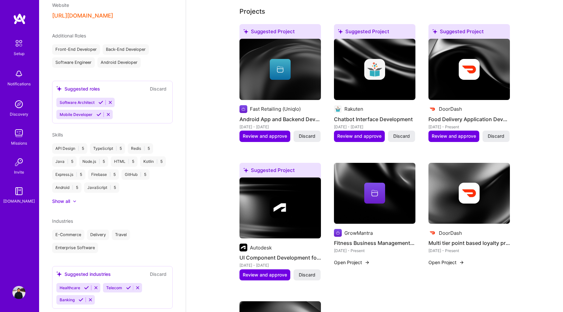 The width and height of the screenshot is (563, 312). Describe the element at coordinates (261, 248) in the screenshot. I see `div: Autodesk` at that location.